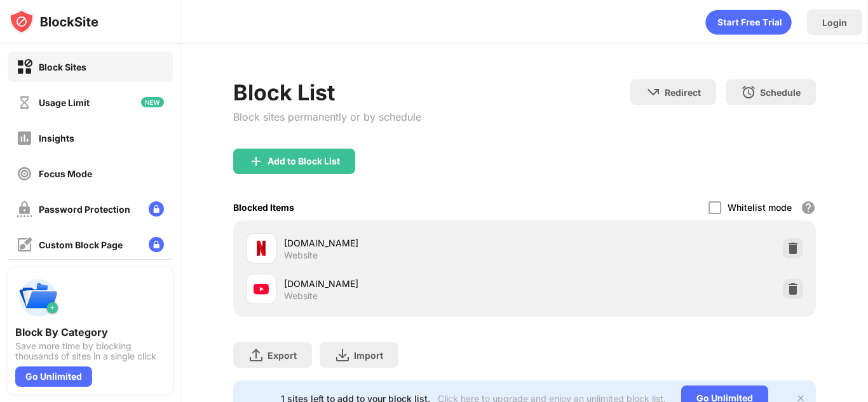  I want to click on img: time-usage-off.svg, so click(24, 103).